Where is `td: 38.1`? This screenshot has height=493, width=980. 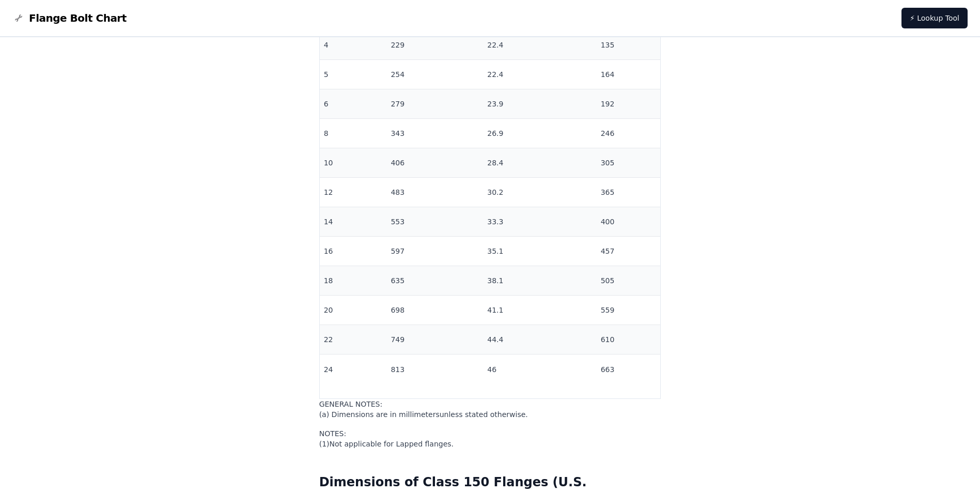 td: 38.1 is located at coordinates (539, 280).